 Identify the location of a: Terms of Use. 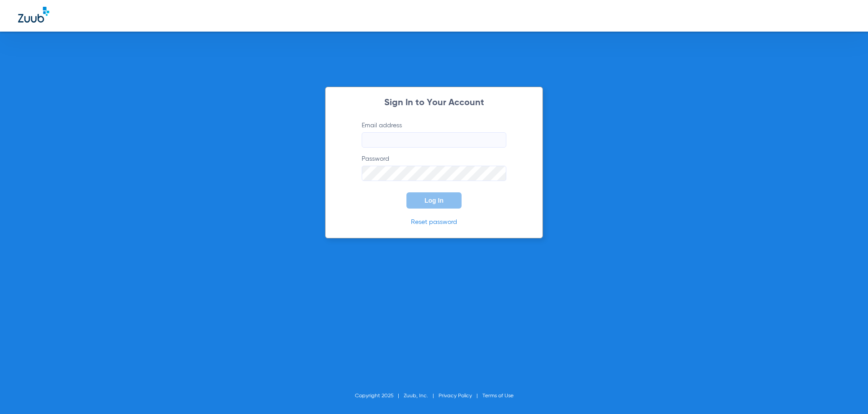
(498, 396).